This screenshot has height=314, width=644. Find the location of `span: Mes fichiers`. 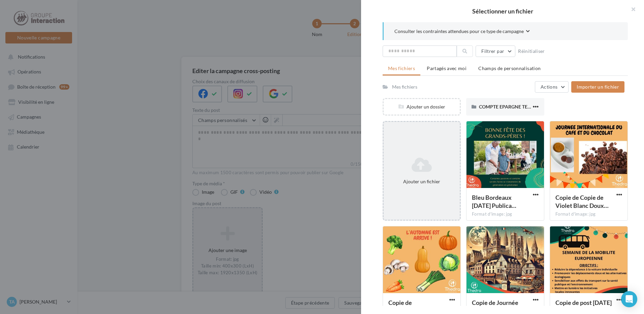

span: Mes fichiers is located at coordinates (402, 68).